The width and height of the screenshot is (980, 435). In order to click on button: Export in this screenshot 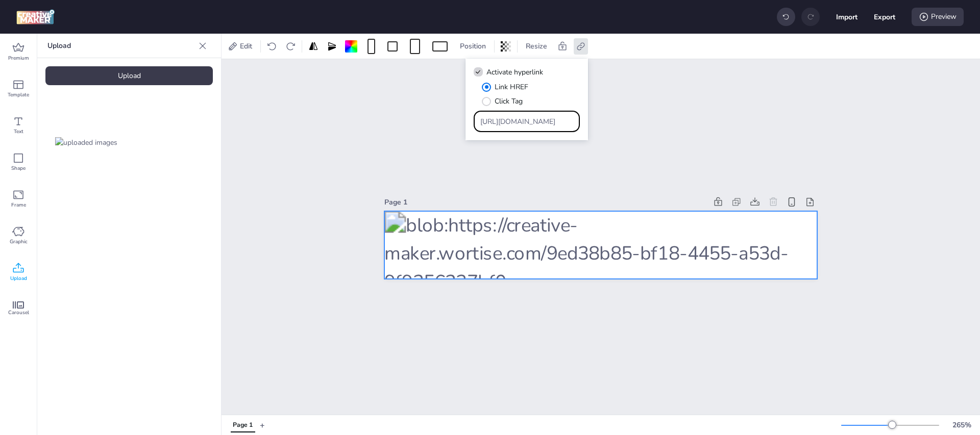, I will do `click(885, 17)`.